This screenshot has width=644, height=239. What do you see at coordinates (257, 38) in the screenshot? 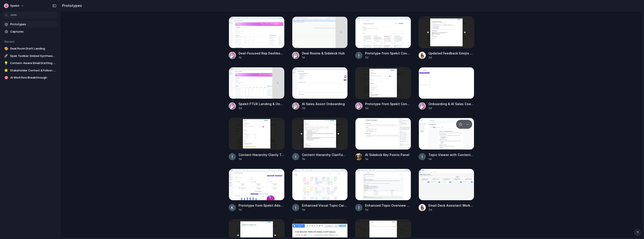
I see `a: Deal-Focused Rep DashboardDeal-Focused Rep Dashboard1d` at bounding box center [257, 38].